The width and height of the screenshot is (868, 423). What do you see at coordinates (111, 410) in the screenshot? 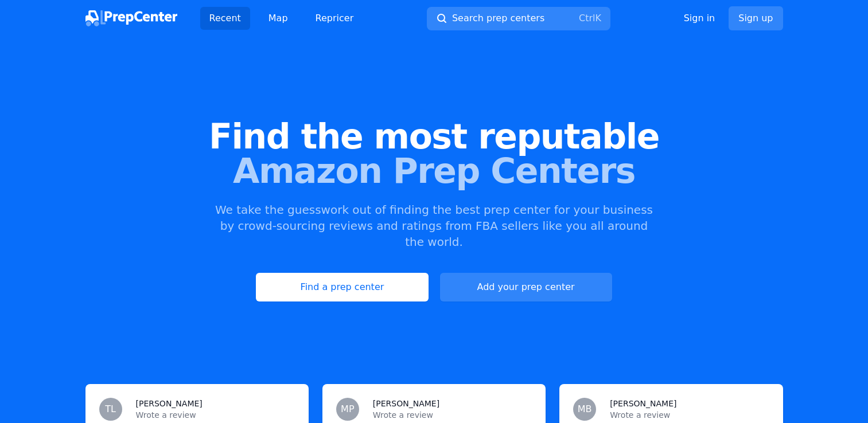
I see `span: TL` at bounding box center [111, 410].